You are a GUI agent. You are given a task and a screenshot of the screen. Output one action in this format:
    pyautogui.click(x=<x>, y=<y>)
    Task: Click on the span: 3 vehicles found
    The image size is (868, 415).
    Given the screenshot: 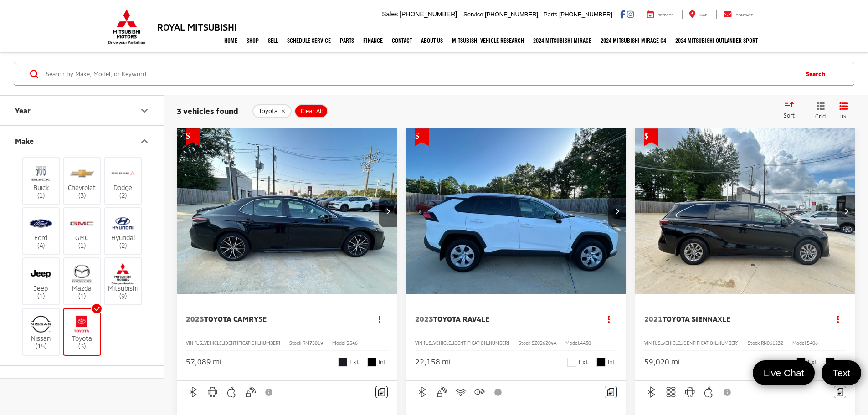 What is the action you would take?
    pyautogui.click(x=207, y=111)
    